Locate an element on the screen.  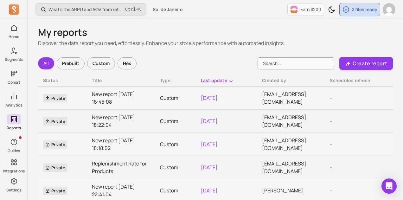
p: Settings is located at coordinates (14, 190).